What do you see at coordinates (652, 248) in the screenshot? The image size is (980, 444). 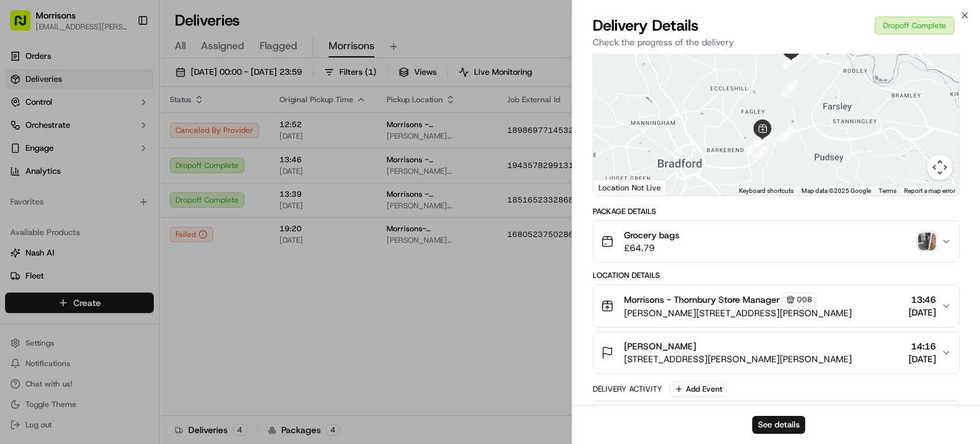 I see `span: £64.79` at bounding box center [652, 248].